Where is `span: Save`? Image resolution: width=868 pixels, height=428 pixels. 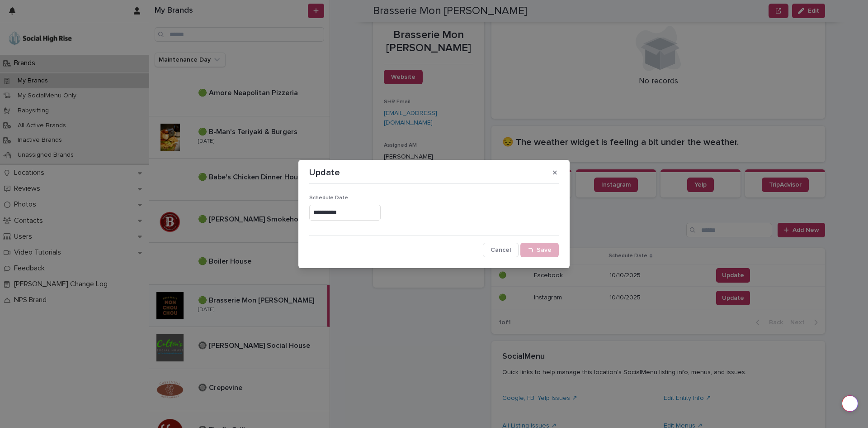 span: Save is located at coordinates (544, 250).